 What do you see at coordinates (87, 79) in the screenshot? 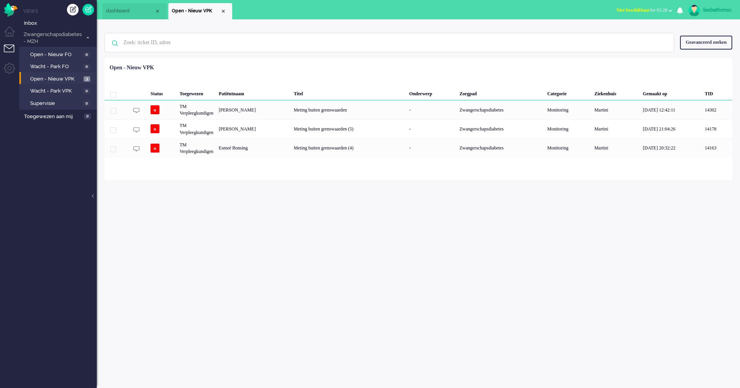
I see `span: 3` at bounding box center [87, 79].